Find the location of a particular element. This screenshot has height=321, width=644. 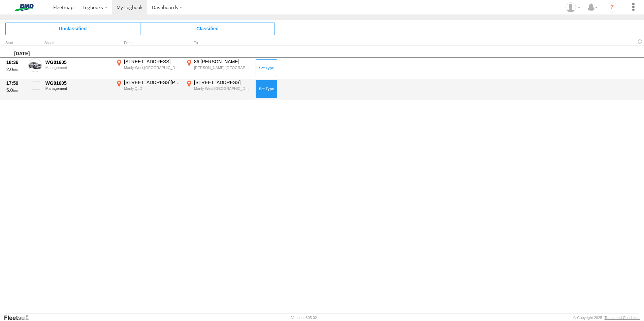

img: bmd-logo.svg is located at coordinates (24, 8).